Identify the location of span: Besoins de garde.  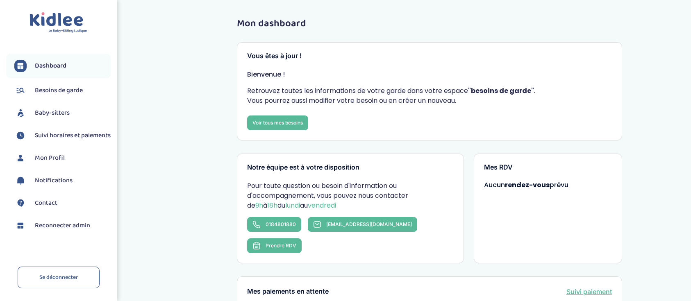
(59, 91).